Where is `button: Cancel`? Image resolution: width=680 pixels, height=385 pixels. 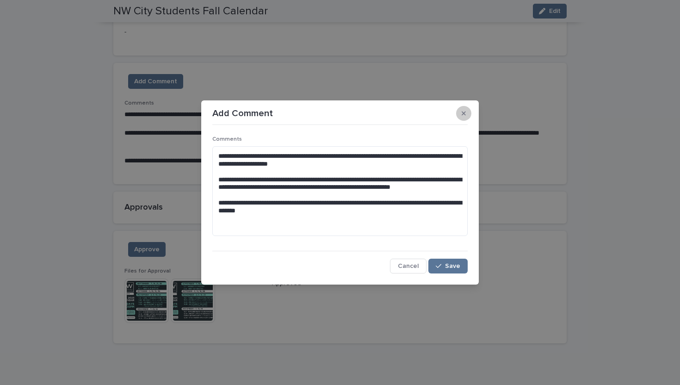
button: Cancel is located at coordinates (408, 266).